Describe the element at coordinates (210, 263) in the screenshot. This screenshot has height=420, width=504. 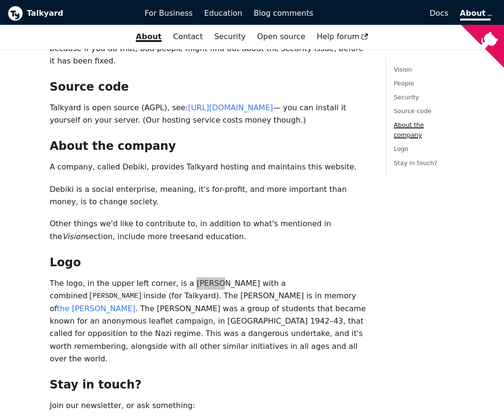
I see `h2: Logo` at that location.